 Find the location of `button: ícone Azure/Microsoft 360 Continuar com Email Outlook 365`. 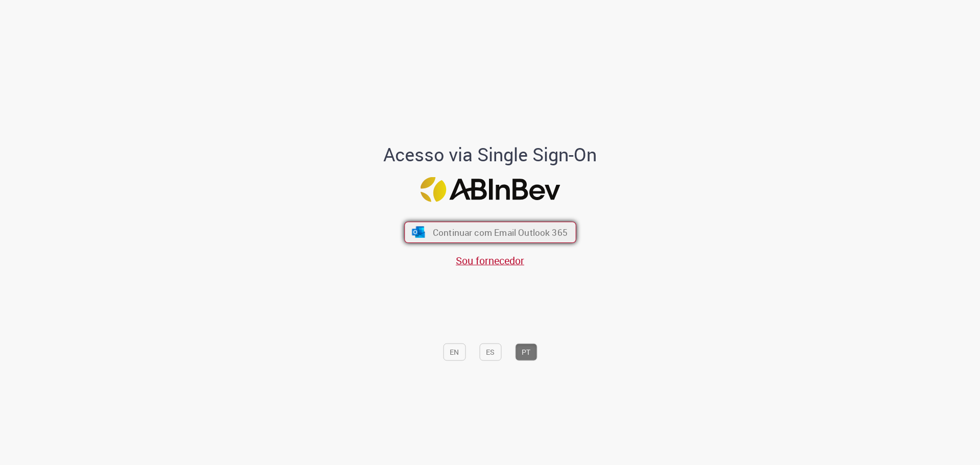

button: ícone Azure/Microsoft 360 Continuar com Email Outlook 365 is located at coordinates (490, 232).